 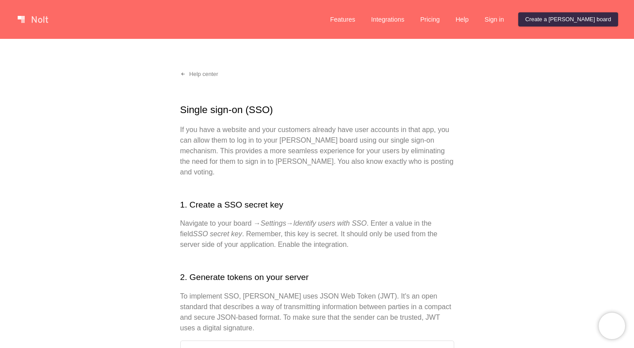 I want to click on a: Pricing, so click(x=430, y=19).